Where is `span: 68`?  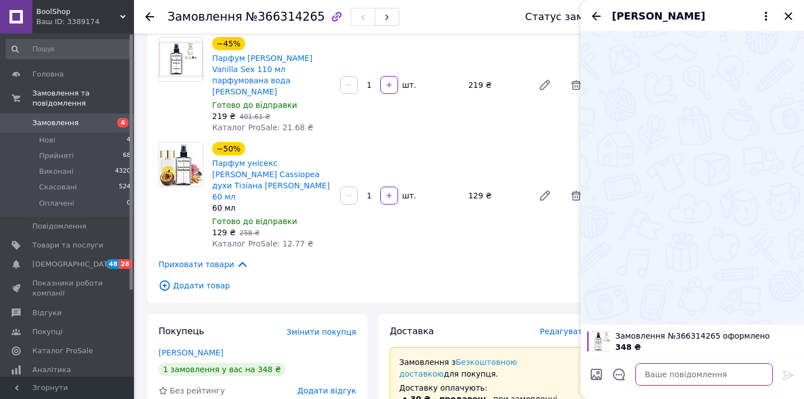 span: 68 is located at coordinates (127, 156).